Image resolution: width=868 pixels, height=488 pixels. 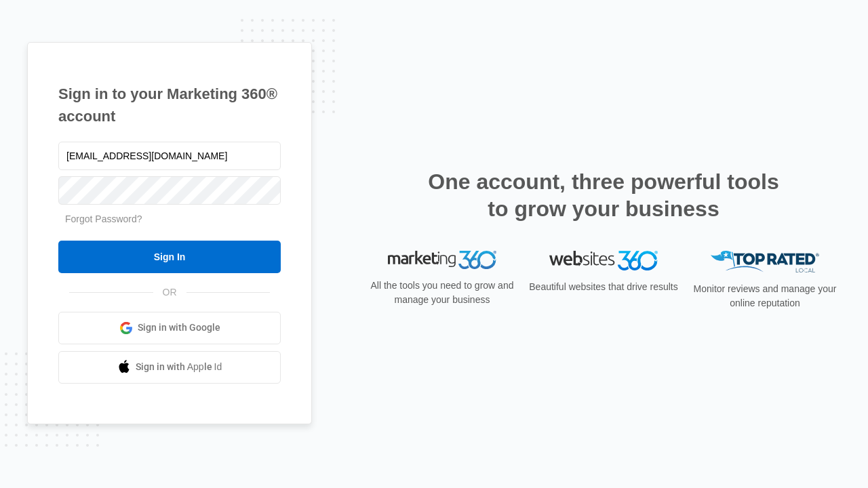 I want to click on h2: One account, three powerful tools to grow your business, so click(x=603, y=195).